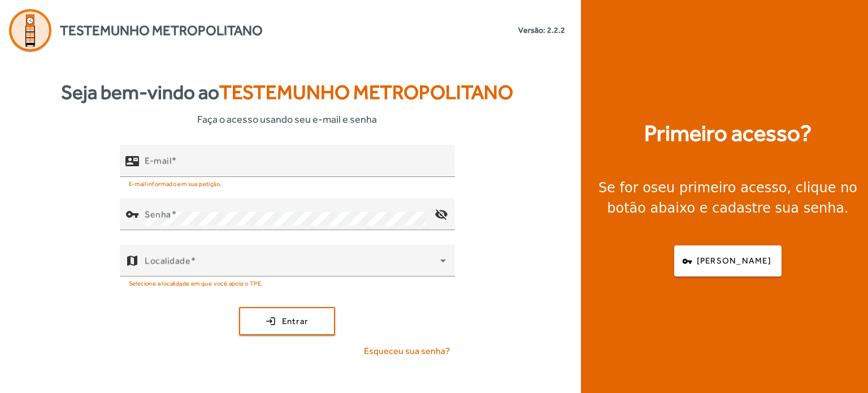 Image resolution: width=868 pixels, height=393 pixels. What do you see at coordinates (441, 215) in the screenshot?
I see `mat-icon: visibility_off` at bounding box center [441, 215].